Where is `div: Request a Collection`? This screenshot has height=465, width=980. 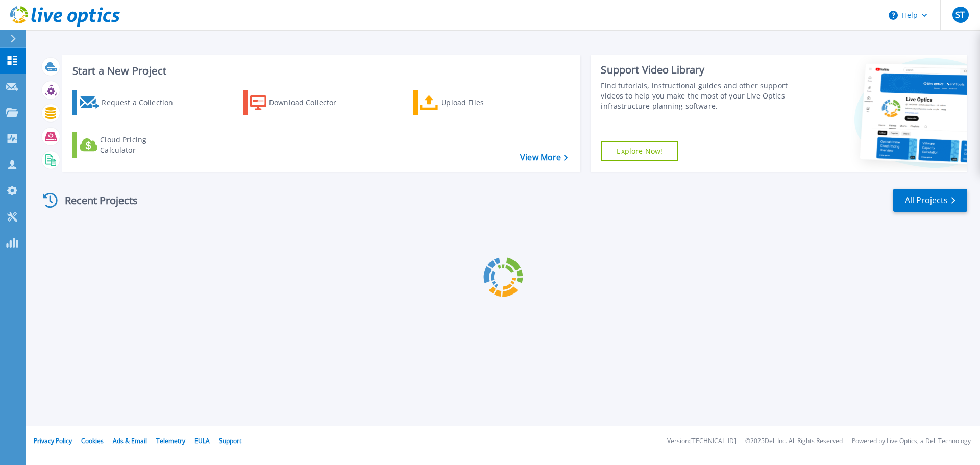
div: Request a Collection is located at coordinates (142, 102).